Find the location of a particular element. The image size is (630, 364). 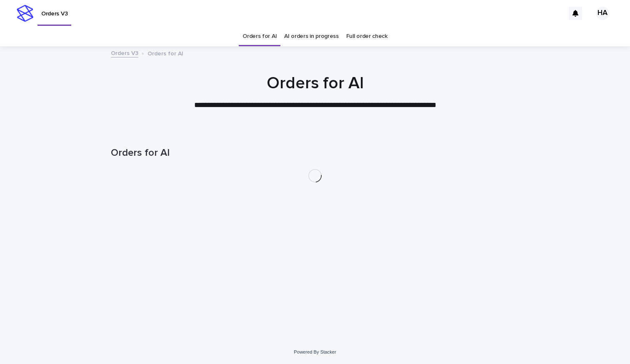

a: AI orders in progress is located at coordinates (311, 36).